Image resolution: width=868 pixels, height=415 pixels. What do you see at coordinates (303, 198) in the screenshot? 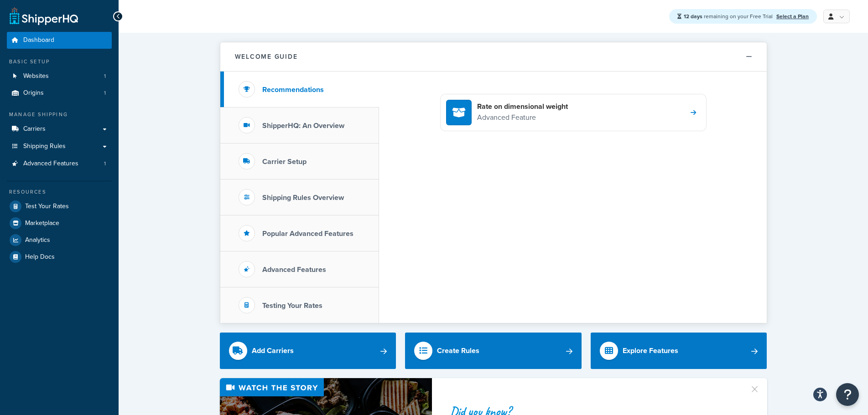
I see `h3: Shipping Rules Overview` at bounding box center [303, 198].